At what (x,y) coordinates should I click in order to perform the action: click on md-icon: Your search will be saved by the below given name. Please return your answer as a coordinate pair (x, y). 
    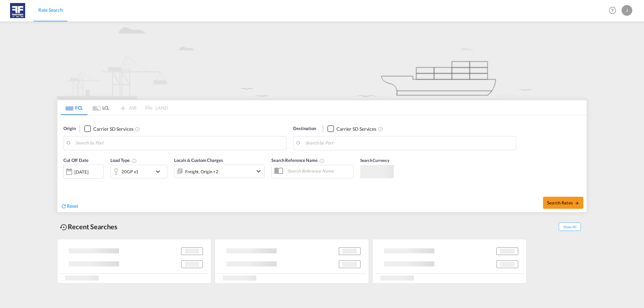
    Looking at the image, I should click on (322, 161).